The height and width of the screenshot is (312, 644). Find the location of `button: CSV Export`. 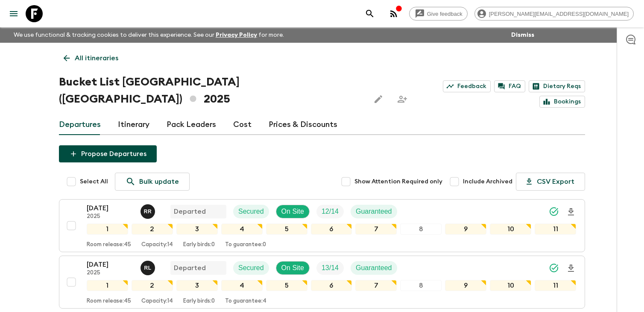

button: CSV Export is located at coordinates (551, 181).